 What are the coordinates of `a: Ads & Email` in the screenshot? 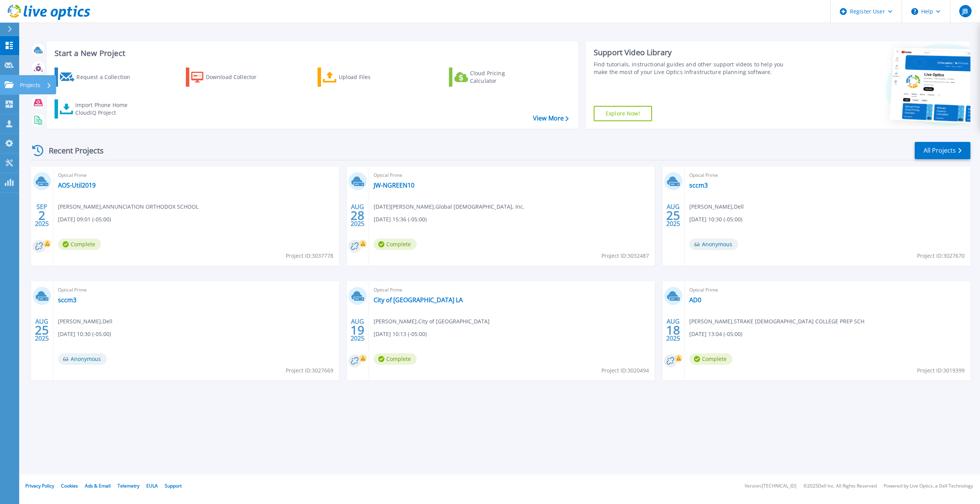 It's located at (97, 486).